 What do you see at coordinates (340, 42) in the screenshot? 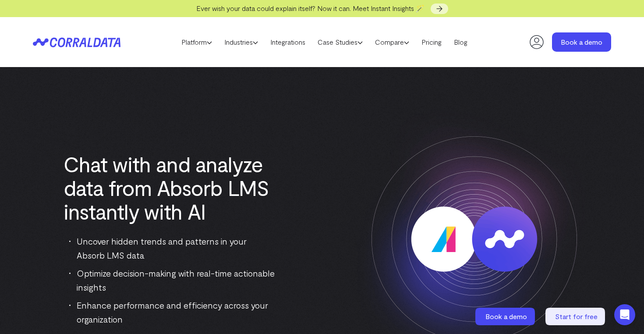
I see `a: Case Studies` at bounding box center [340, 42].